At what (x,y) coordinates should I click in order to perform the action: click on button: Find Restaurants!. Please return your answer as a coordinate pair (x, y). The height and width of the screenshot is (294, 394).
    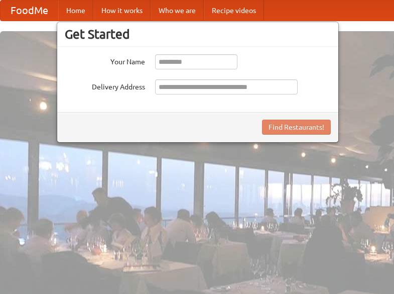
    Looking at the image, I should click on (296, 127).